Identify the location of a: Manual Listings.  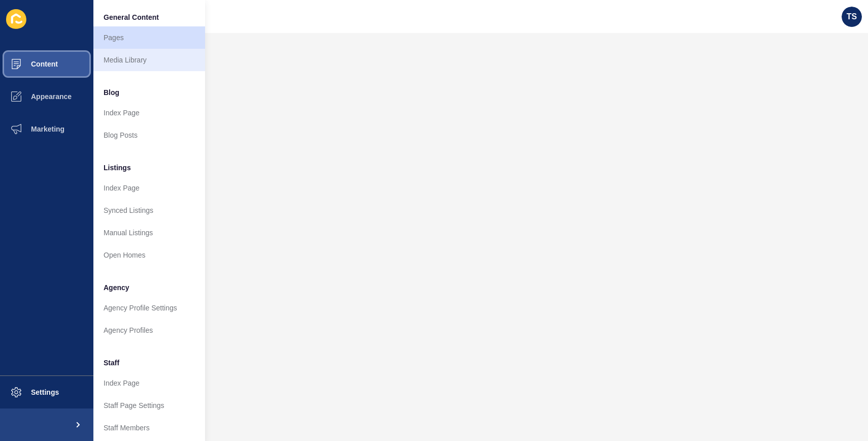
(149, 233).